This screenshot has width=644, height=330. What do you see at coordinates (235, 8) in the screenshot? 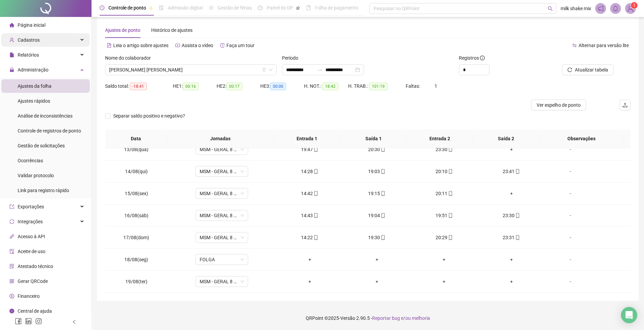
I see `span: Gestão de férias` at bounding box center [235, 8].